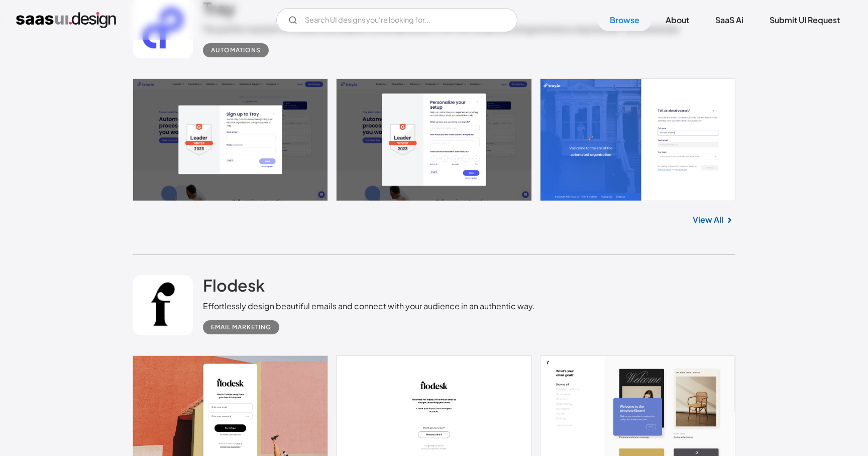 This screenshot has width=868, height=456. What do you see at coordinates (677, 20) in the screenshot?
I see `a: About` at bounding box center [677, 20].